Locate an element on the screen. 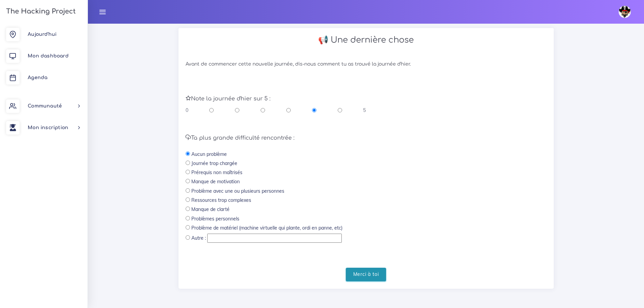 The height and width of the screenshot is (308, 644). div: 0 5 is located at coordinates (276, 110).